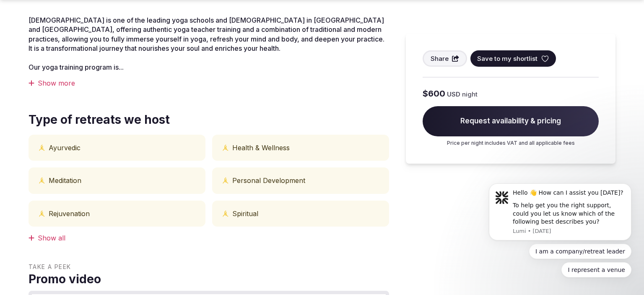  Describe the element at coordinates (120, 131) in the screenshot. I see `button: Quick reply: I represent a venue` at that location.